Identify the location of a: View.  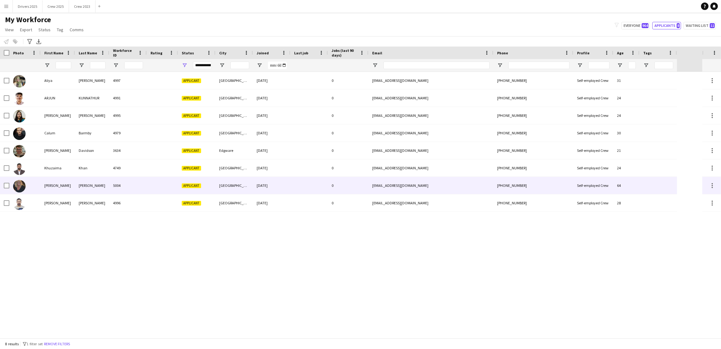
(9, 30).